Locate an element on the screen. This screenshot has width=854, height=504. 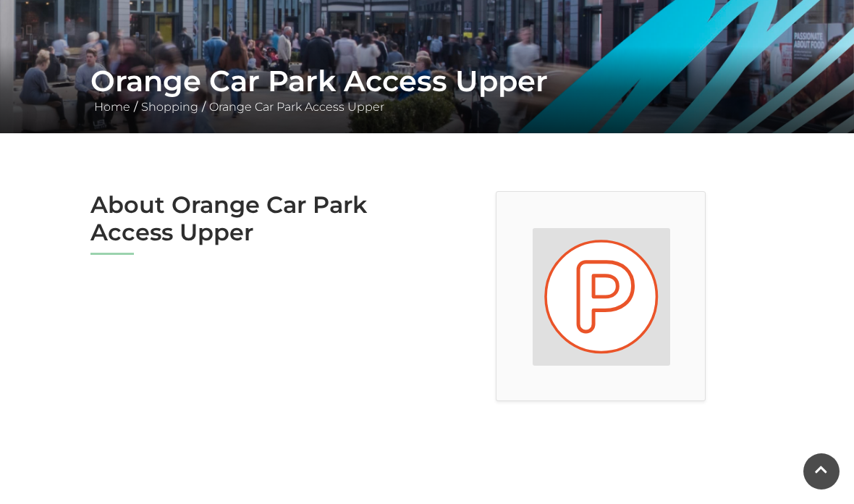
a: Orange Car Park Access Upper is located at coordinates (297, 106).